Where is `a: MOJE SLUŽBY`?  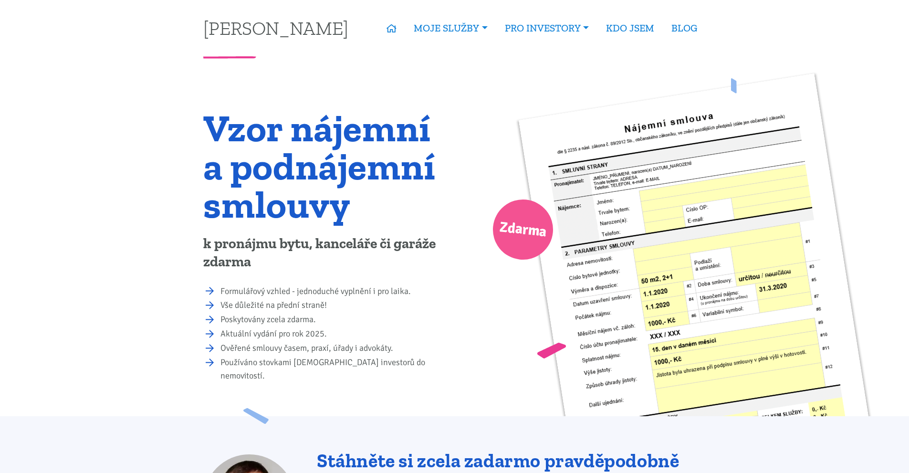
a: MOJE SLUŽBY is located at coordinates (450, 28).